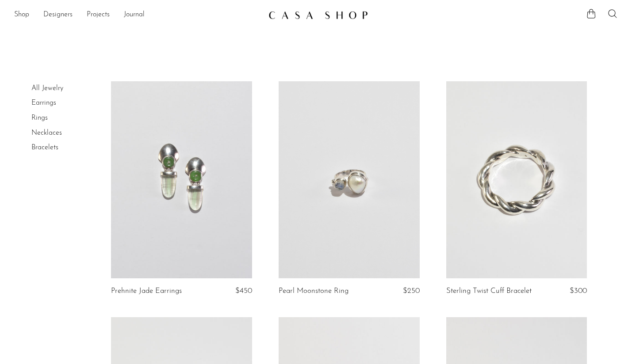 This screenshot has height=364, width=632. What do you see at coordinates (98, 15) in the screenshot?
I see `a: Projects` at bounding box center [98, 15].